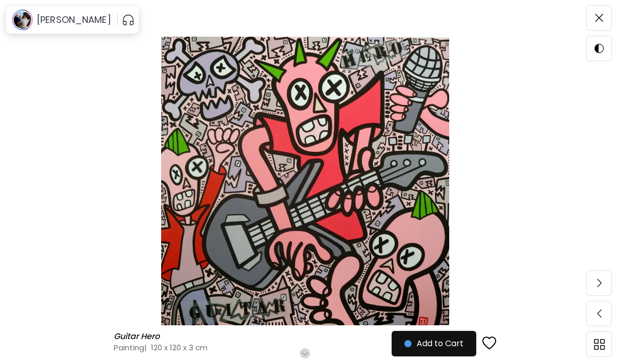 Image resolution: width=617 pixels, height=362 pixels. I want to click on button: Add to Cart, so click(434, 344).